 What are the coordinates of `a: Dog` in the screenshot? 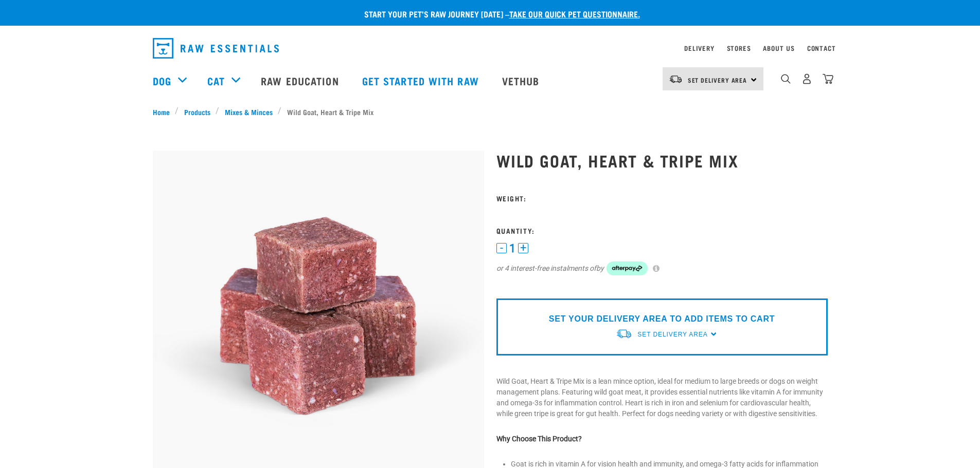 It's located at (162, 81).